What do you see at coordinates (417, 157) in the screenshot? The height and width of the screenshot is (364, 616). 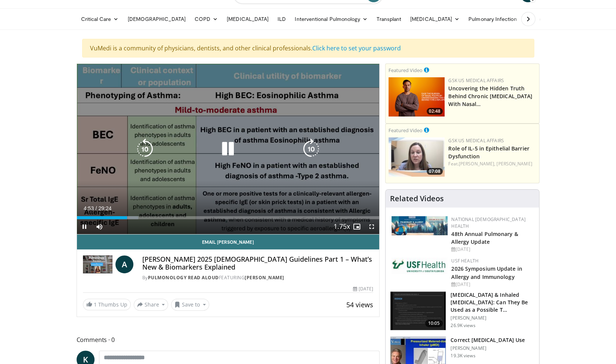 I see `a: 07:08` at bounding box center [417, 157].